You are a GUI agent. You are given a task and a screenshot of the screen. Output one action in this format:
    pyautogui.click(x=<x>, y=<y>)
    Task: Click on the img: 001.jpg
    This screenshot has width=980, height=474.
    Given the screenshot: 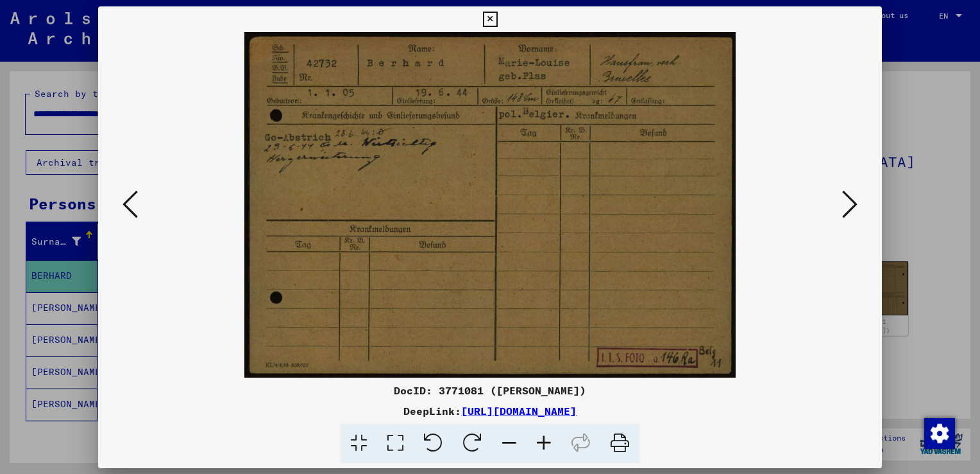 What is the action you would take?
    pyautogui.click(x=490, y=205)
    